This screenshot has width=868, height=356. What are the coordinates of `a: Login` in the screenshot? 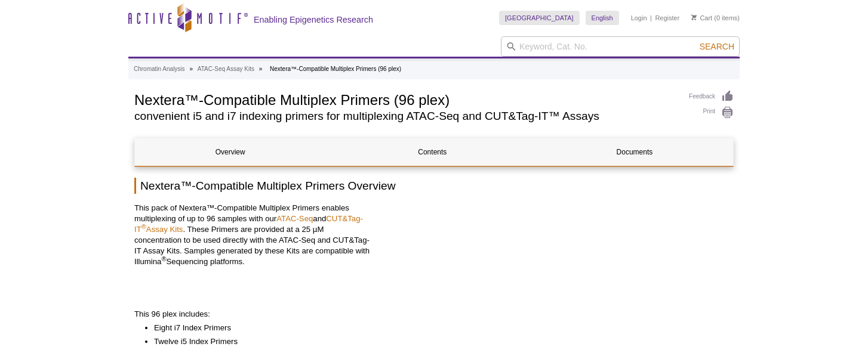 It's located at (639, 18).